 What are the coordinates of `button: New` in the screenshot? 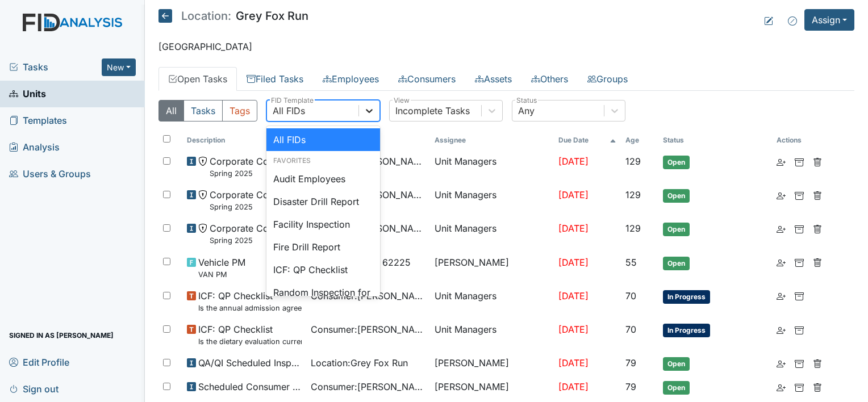 It's located at (119, 67).